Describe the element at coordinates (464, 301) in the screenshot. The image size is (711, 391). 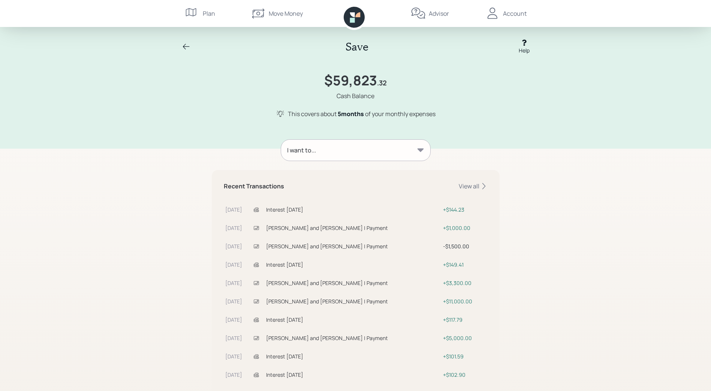
I see `div: $11,000.00` at that location.